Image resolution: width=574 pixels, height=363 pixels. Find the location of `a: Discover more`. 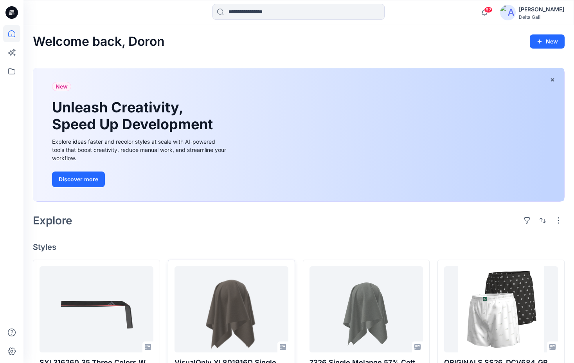

a: Discover more is located at coordinates (140, 179).